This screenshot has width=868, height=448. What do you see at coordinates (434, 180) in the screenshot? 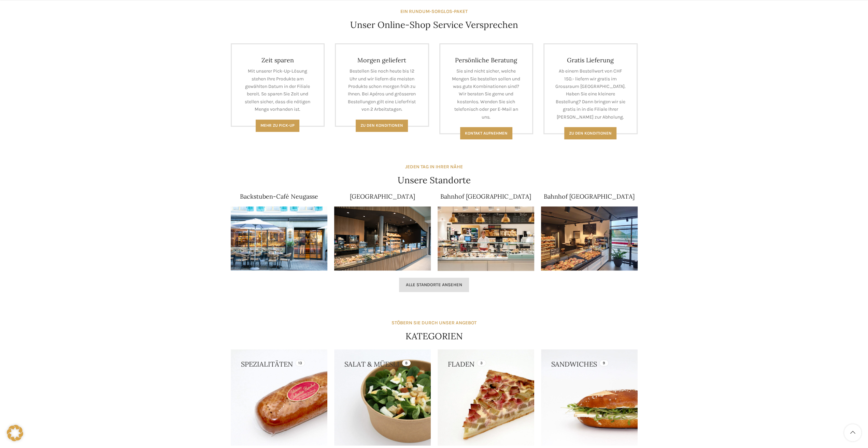
I see `h4: Unsere Standorte` at bounding box center [434, 180].